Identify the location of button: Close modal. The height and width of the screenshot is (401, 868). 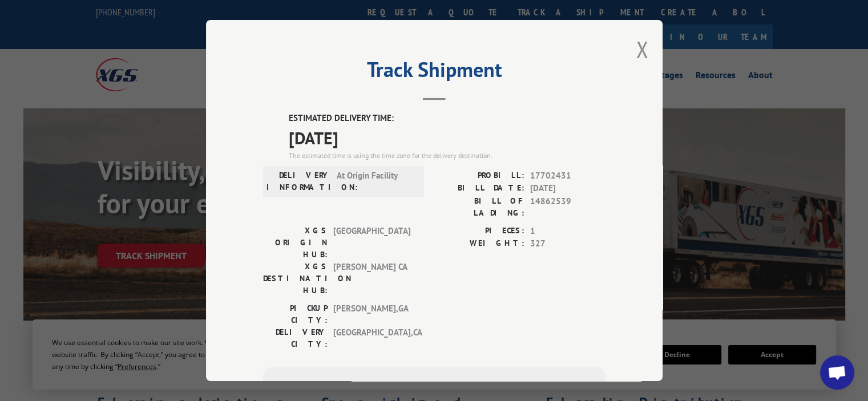
(641, 49).